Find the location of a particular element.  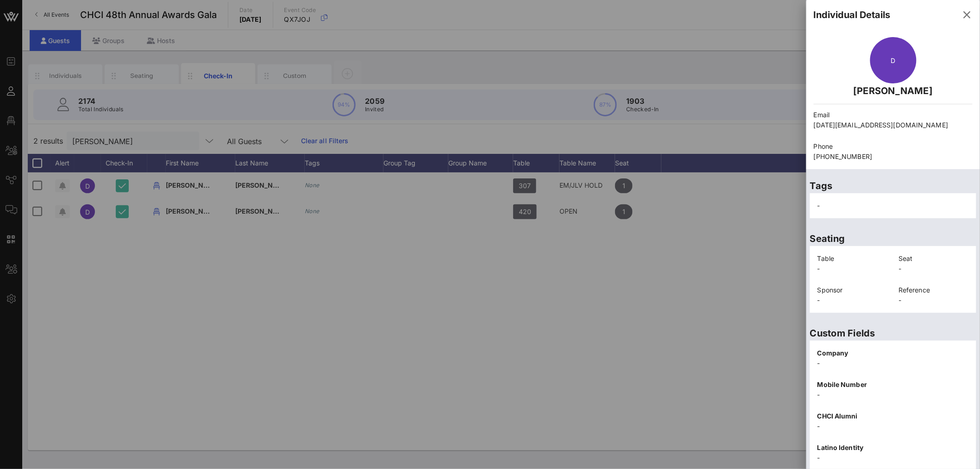

p: Custom Fields is located at coordinates (893, 333).